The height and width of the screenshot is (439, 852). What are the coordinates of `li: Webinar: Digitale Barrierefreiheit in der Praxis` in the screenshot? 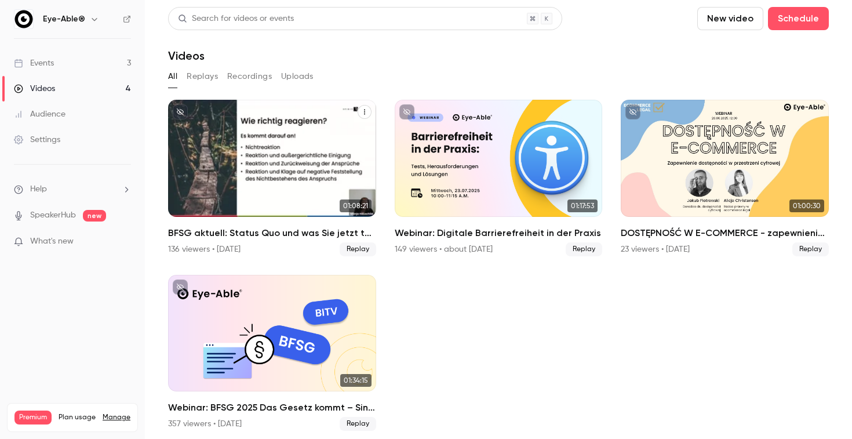 It's located at (499, 178).